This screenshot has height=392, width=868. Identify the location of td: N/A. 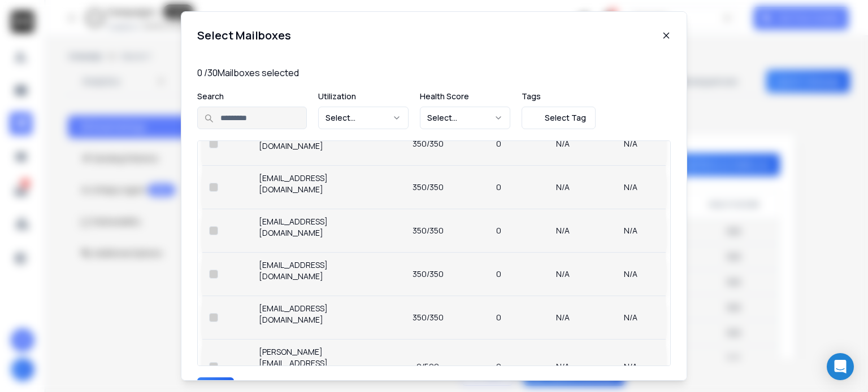
(631, 144).